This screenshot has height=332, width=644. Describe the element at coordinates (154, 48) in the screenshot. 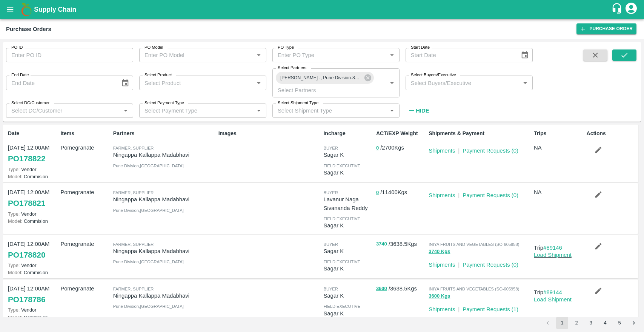

I see `label: PO Model` at that location.